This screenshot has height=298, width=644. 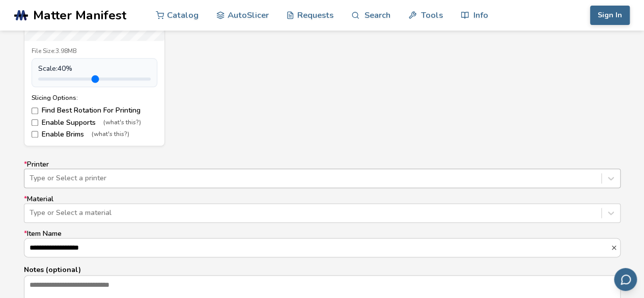 I want to click on button: *Item Name, so click(x=615, y=248).